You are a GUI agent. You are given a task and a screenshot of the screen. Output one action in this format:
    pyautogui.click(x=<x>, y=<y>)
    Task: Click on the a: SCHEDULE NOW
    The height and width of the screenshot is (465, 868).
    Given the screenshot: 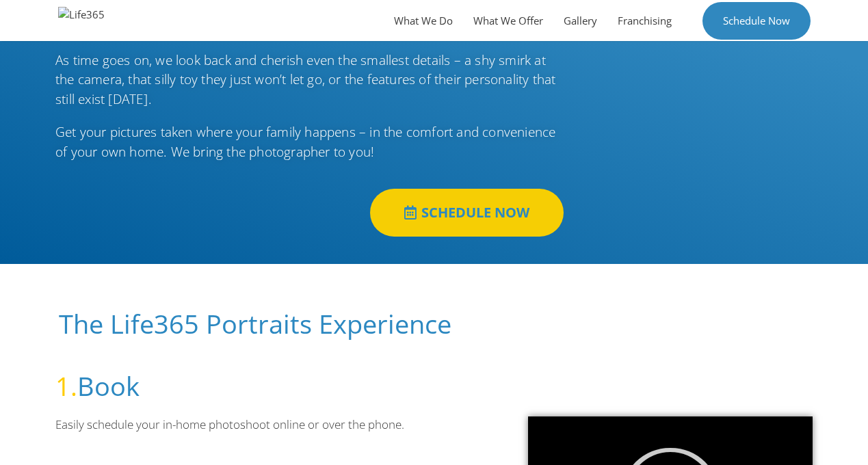 What is the action you would take?
    pyautogui.click(x=467, y=213)
    